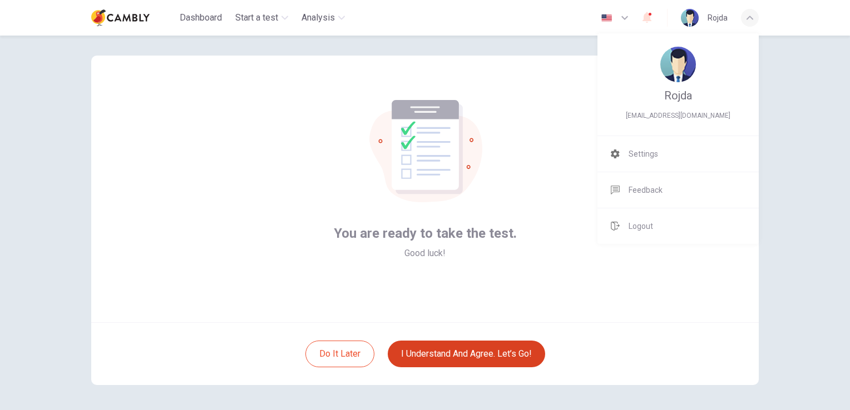  I want to click on span: Rojda, so click(678, 96).